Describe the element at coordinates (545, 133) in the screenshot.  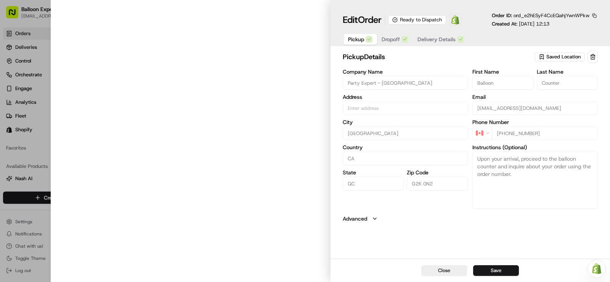
I see `input: Enter phone number` at that location.